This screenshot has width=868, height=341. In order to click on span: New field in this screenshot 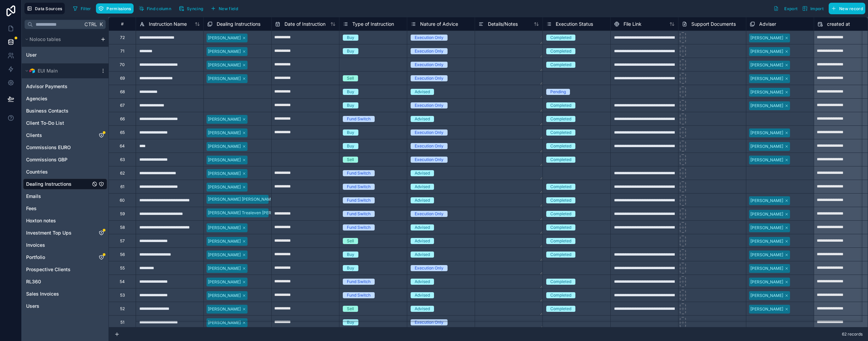, I will do `click(228, 9)`.